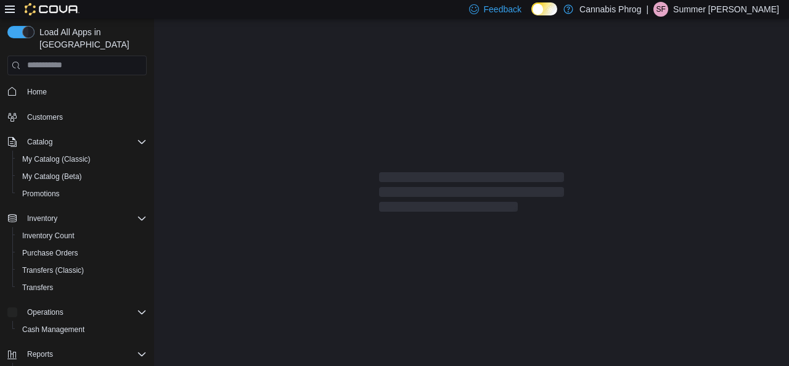 This screenshot has width=789, height=366. Describe the element at coordinates (503, 9) in the screenshot. I see `span: Feedback` at that location.